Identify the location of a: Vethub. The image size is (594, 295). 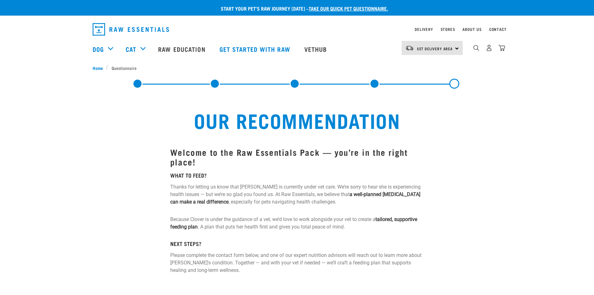
(317, 49).